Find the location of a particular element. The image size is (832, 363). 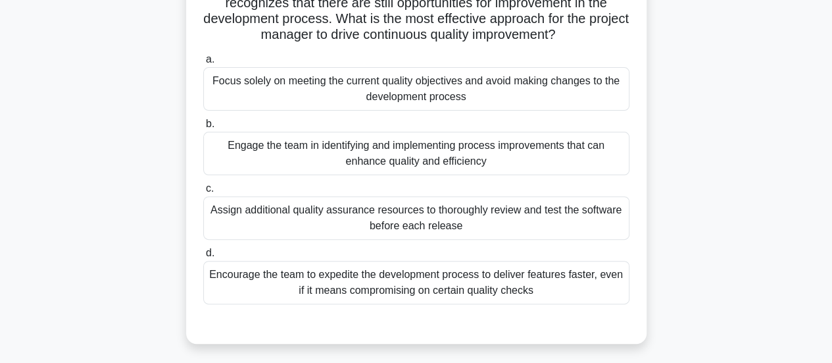

span: d. is located at coordinates (210, 252).